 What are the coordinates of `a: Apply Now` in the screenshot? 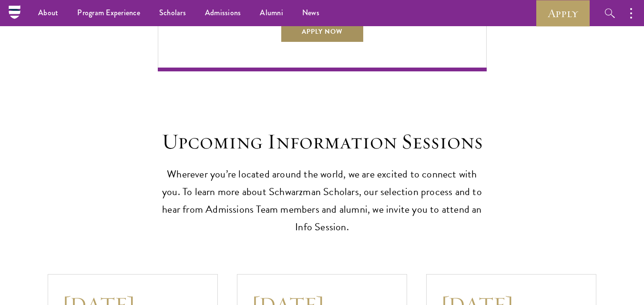 It's located at (322, 32).